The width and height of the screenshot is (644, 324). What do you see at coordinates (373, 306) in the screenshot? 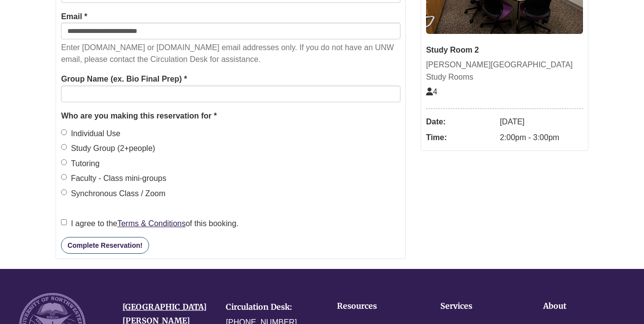
I see `h4: Resources` at bounding box center [373, 306].